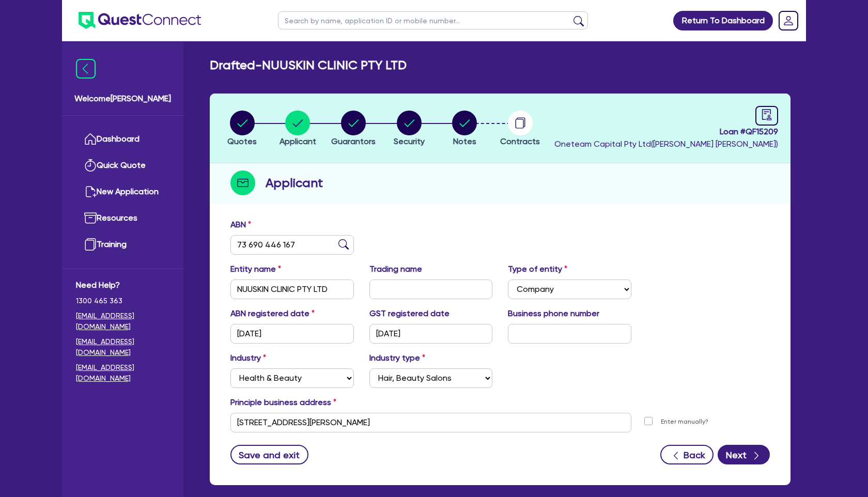 This screenshot has height=497, width=868. What do you see at coordinates (90, 192) in the screenshot?
I see `img: new-application` at bounding box center [90, 192].